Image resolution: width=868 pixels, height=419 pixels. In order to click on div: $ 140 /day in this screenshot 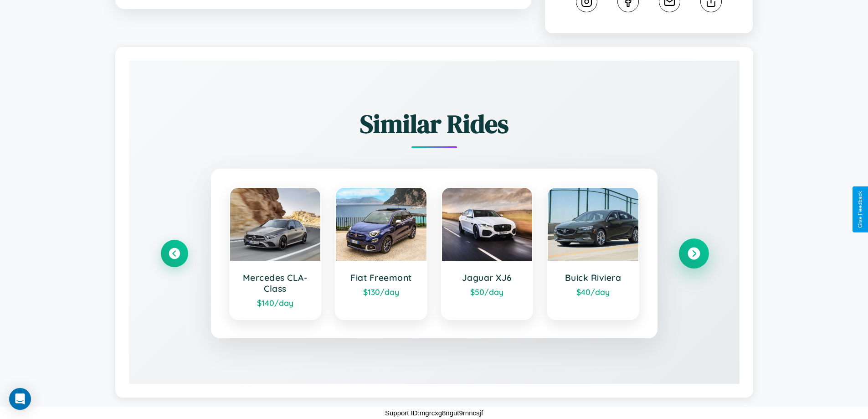, I will do `click(275, 303)`.